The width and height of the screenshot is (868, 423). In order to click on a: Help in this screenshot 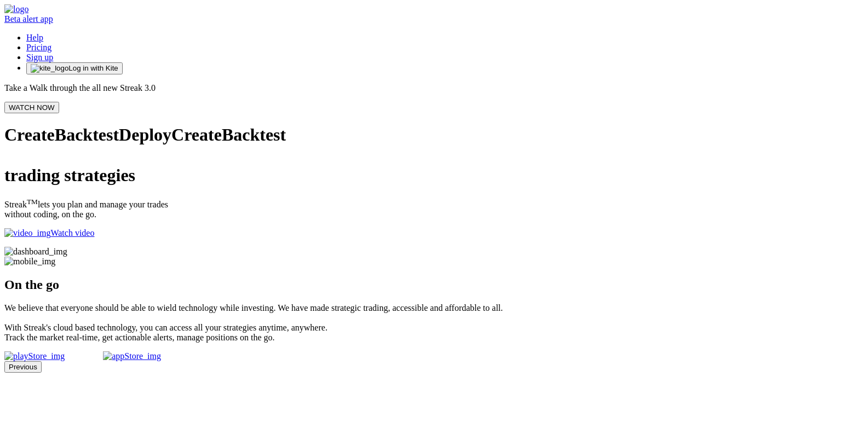, I will do `click(35, 37)`.